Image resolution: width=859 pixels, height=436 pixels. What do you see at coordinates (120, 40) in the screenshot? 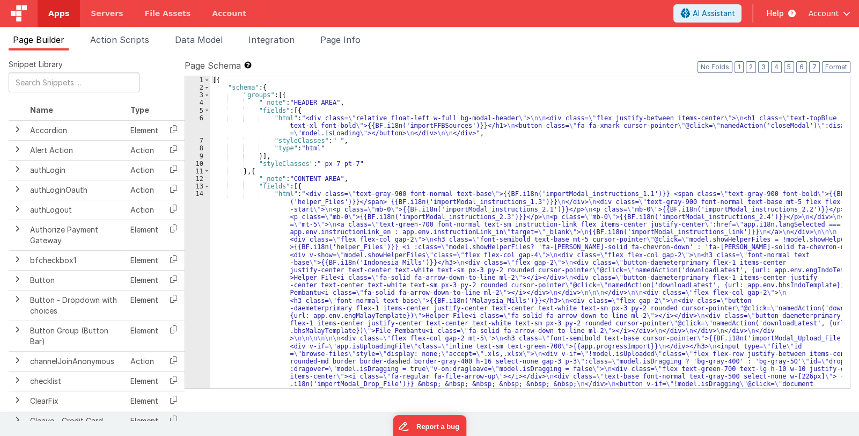
I see `span: Action Scripts` at bounding box center [120, 40].